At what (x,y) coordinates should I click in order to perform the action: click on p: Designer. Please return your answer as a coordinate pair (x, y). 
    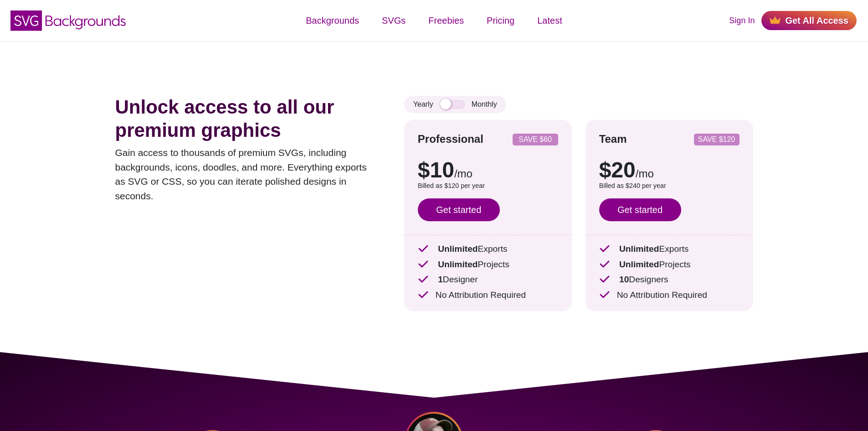
    Looking at the image, I should click on (488, 279).